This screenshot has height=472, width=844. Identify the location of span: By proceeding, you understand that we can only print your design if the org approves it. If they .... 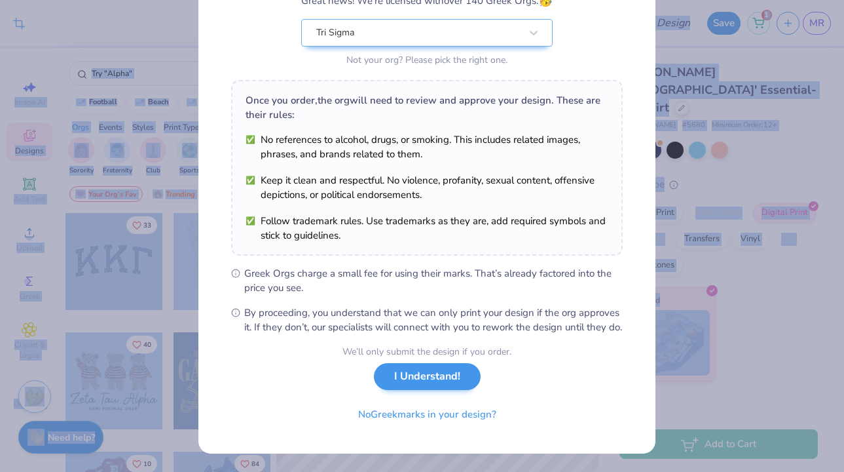
(434, 320).